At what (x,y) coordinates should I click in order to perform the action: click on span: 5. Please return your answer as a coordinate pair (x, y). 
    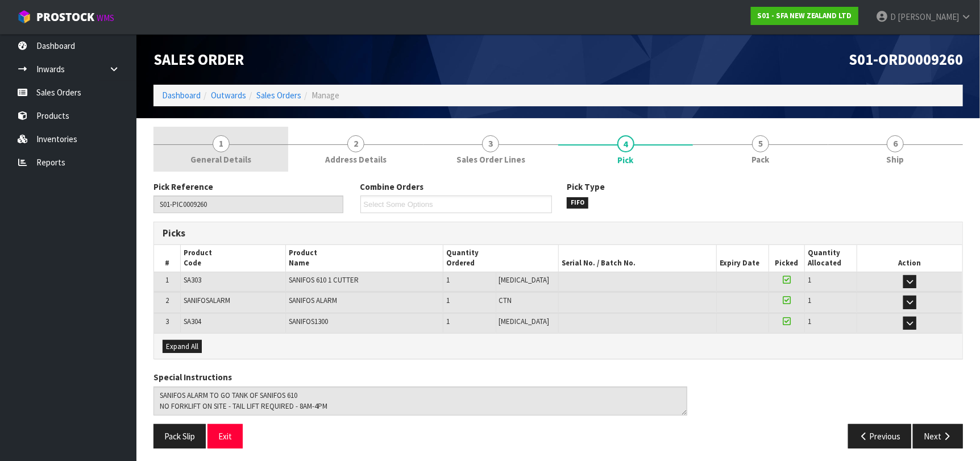
    Looking at the image, I should click on (760, 144).